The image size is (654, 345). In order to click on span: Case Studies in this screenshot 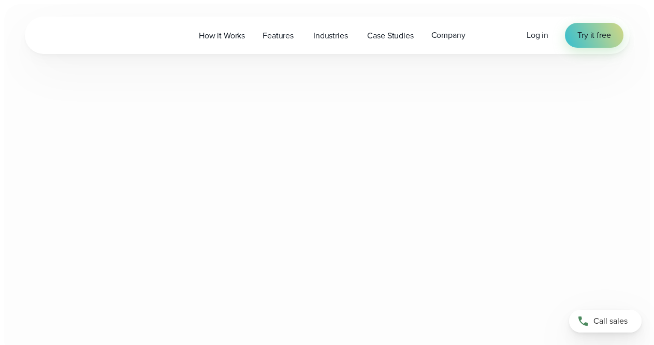, I will do `click(390, 36)`.